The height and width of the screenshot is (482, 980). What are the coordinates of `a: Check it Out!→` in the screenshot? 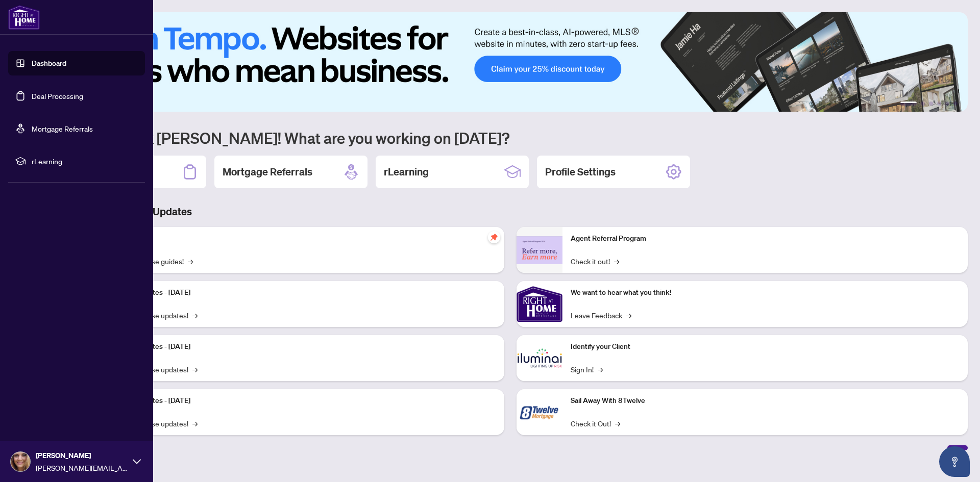 It's located at (595, 424).